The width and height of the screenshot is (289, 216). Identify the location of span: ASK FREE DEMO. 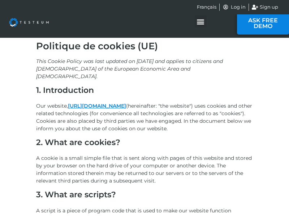
(263, 23).